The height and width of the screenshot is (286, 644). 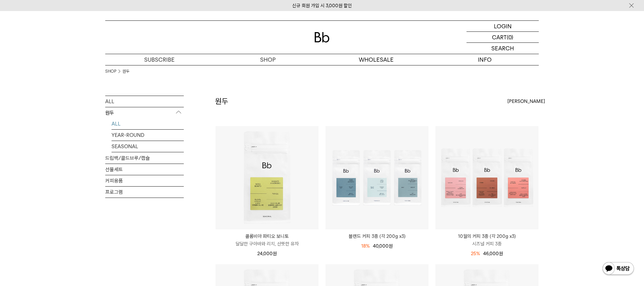 What do you see at coordinates (148, 146) in the screenshot?
I see `a: SEASONAL` at bounding box center [148, 146].